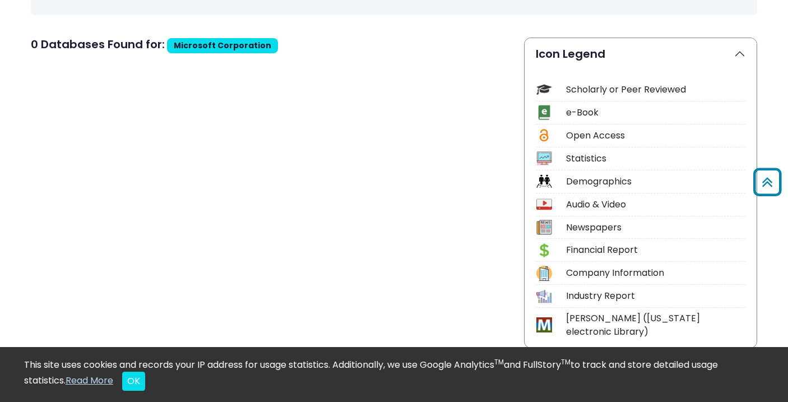  Describe the element at coordinates (544, 227) in the screenshot. I see `img: Icon Newspapers` at that location.